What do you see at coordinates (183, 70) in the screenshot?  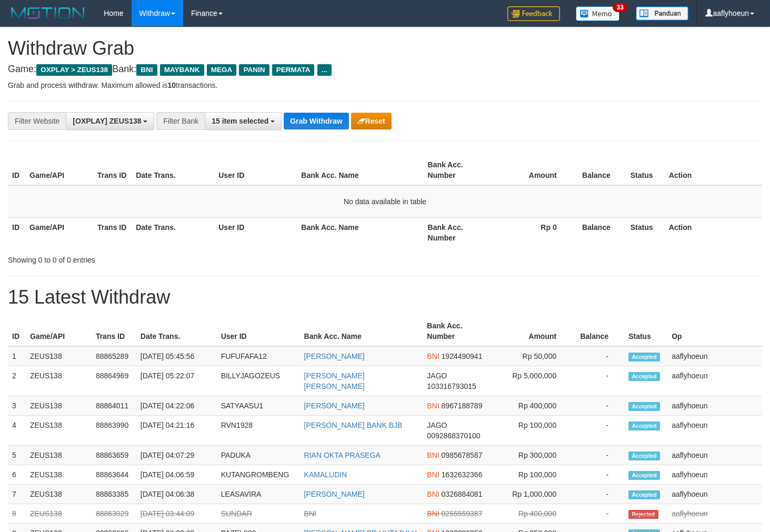 I see `span: MAYBANK` at bounding box center [183, 70].